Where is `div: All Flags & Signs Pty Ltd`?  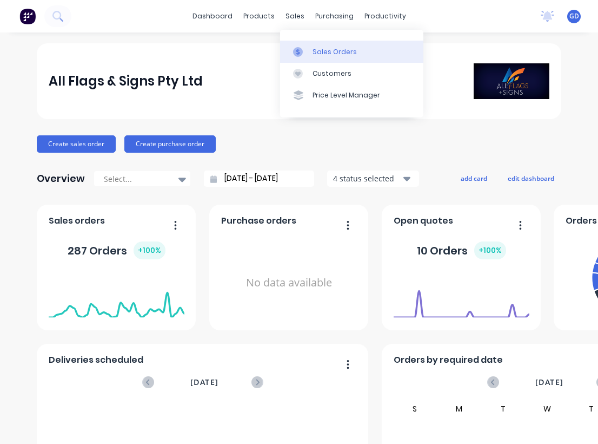
div: All Flags & Signs Pty Ltd is located at coordinates (125, 81).